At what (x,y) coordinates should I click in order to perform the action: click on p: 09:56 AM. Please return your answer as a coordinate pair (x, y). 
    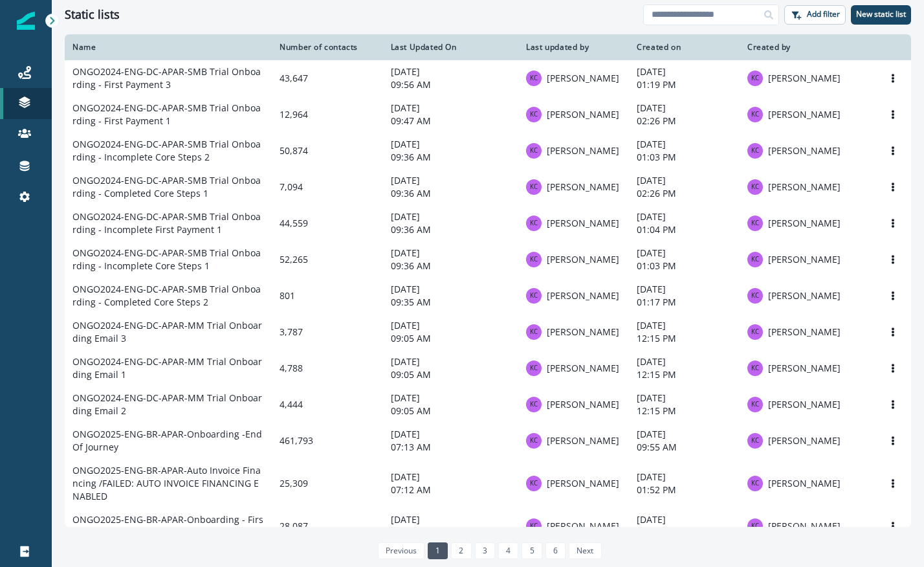
    Looking at the image, I should click on (451, 85).